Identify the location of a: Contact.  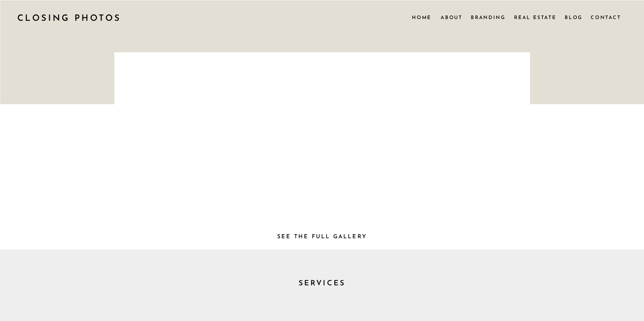
(606, 17).